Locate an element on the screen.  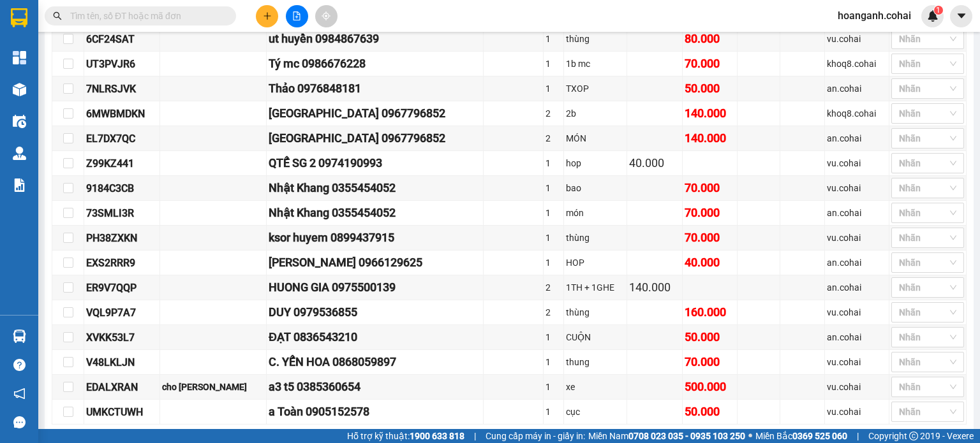
div: 2b is located at coordinates (595, 113).